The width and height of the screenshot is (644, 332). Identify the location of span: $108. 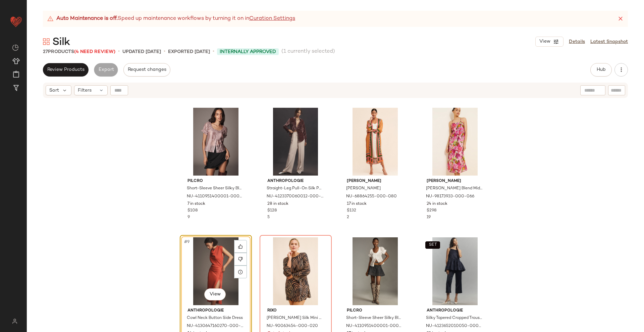
(193, 211).